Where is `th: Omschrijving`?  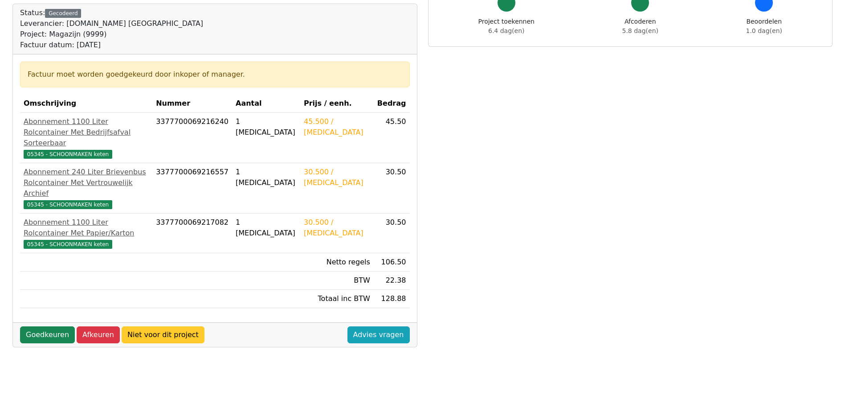
th: Omschrijving is located at coordinates (86, 103).